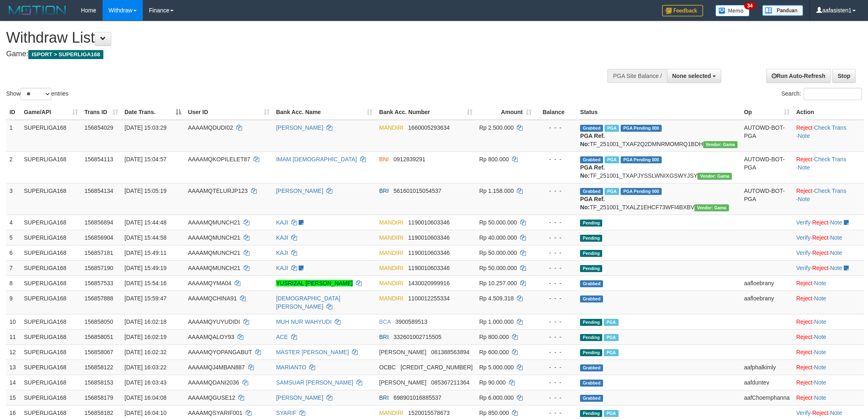 The height and width of the screenshot is (419, 868). I want to click on span: 156858153, so click(99, 382).